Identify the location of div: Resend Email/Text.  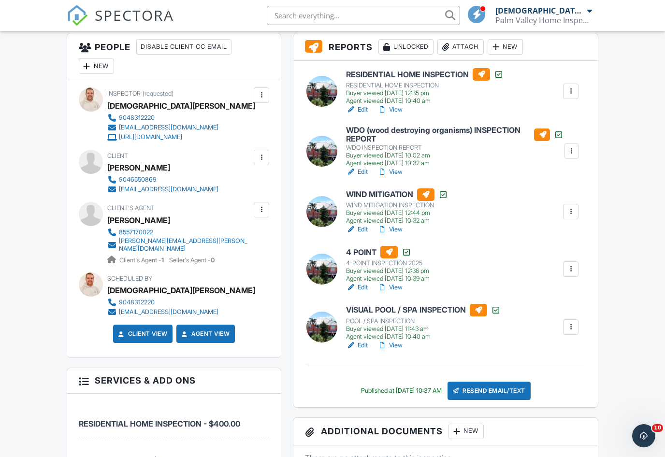
(489, 391).